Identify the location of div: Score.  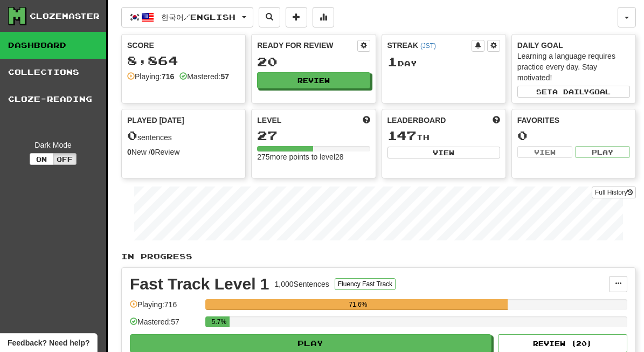
(183, 46).